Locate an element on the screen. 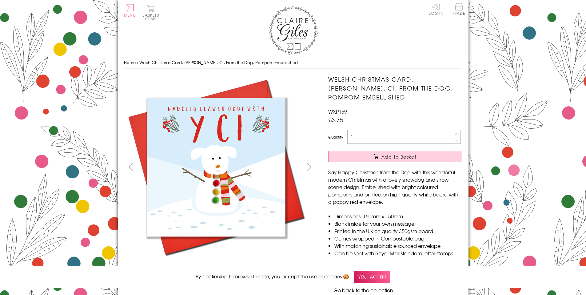  li: Dimensions: 150mm x 150mm is located at coordinates (398, 216).